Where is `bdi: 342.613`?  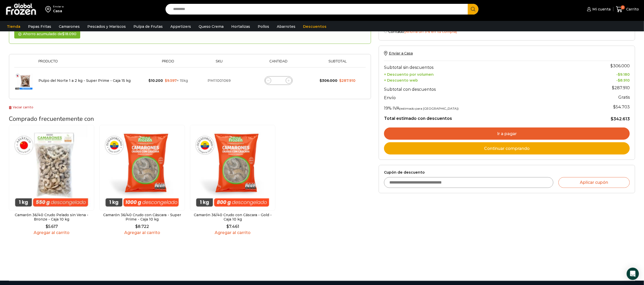
bdi: 342.613 is located at coordinates (620, 118).